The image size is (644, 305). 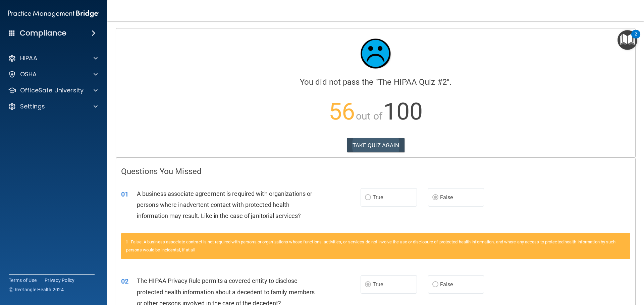 I want to click on span: The HIPAA Quiz #2, so click(x=412, y=82).